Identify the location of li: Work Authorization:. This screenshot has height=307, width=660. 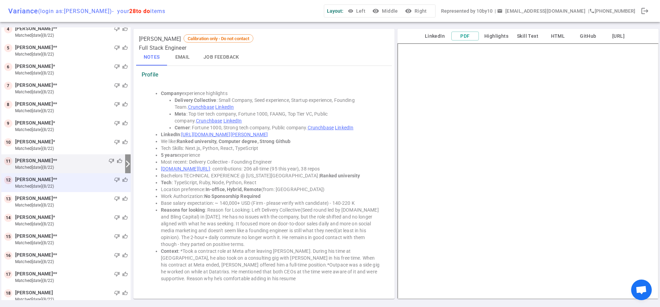
(271, 197).